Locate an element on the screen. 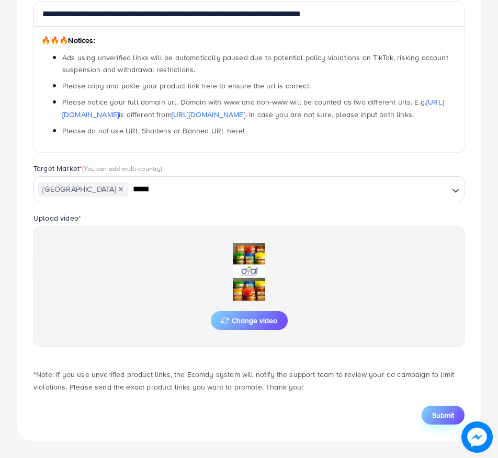  span: Please copy and paste your product link here to ensure the url is correct. is located at coordinates (186, 86).